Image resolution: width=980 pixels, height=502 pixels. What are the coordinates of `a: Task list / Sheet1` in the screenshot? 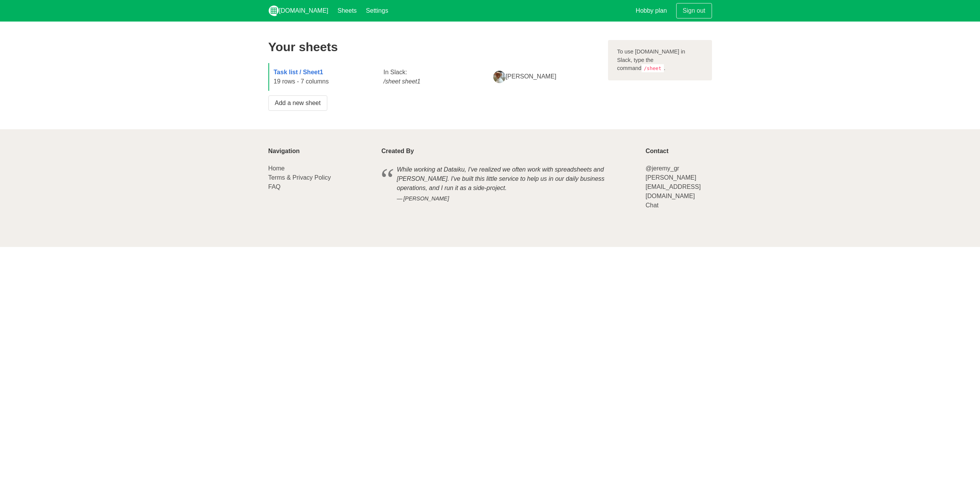 It's located at (298, 72).